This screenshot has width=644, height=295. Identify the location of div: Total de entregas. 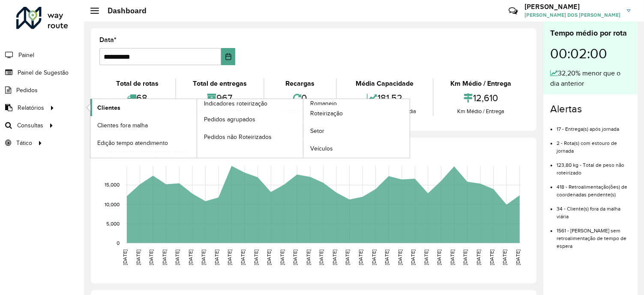
(220, 84).